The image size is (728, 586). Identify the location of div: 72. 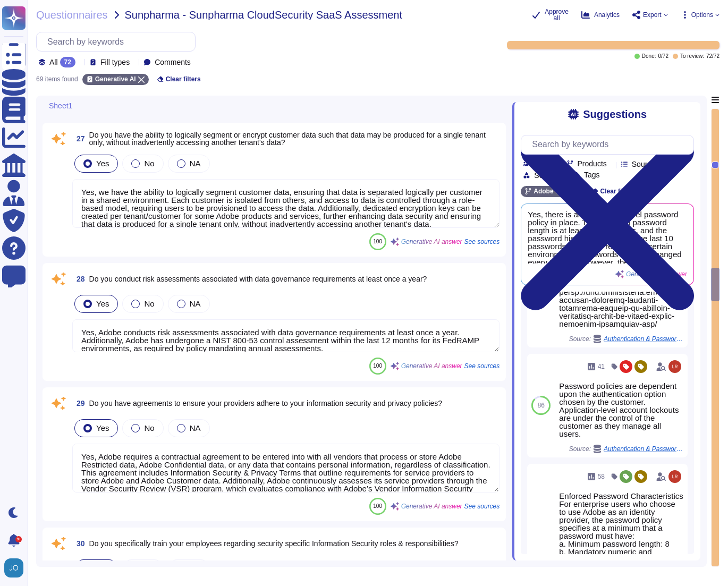
(67, 62).